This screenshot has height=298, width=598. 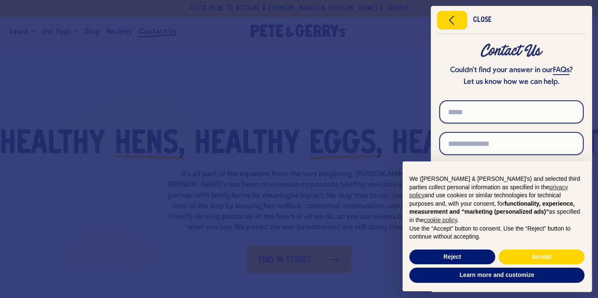 What do you see at coordinates (511, 70) in the screenshot?
I see `p: Couldn’t find your answer in our ?` at bounding box center [511, 70].